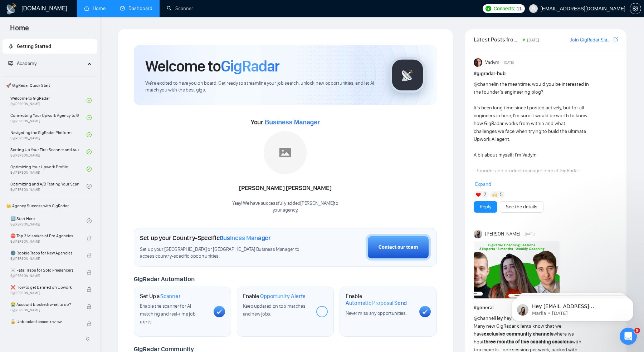 This screenshot has height=352, width=644. What do you see at coordinates (504, 8) in the screenshot?
I see `span: Connects:` at bounding box center [504, 8].